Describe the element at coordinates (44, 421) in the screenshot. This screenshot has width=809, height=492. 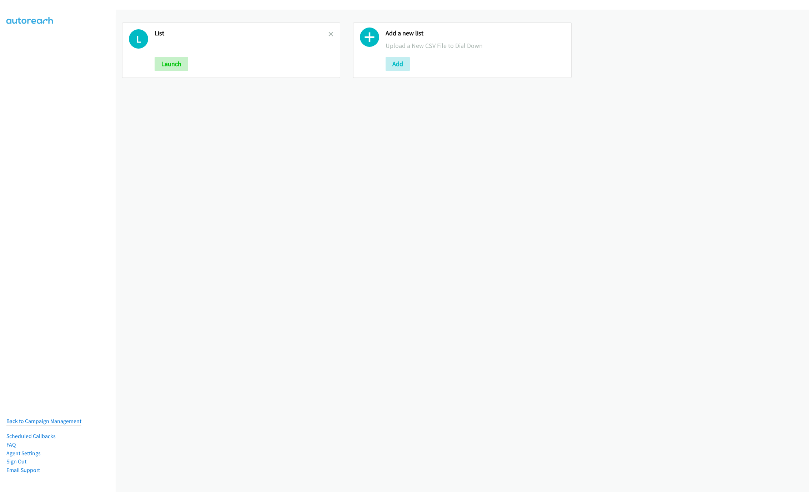
I see `a: Back to Campaign Management` at that location.